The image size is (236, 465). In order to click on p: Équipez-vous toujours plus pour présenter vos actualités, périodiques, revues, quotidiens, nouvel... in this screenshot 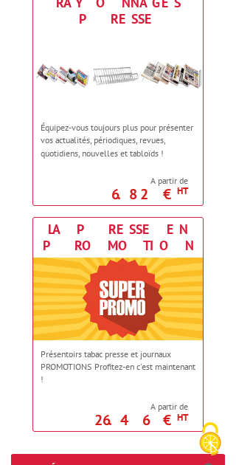, I will do `click(118, 140)`.